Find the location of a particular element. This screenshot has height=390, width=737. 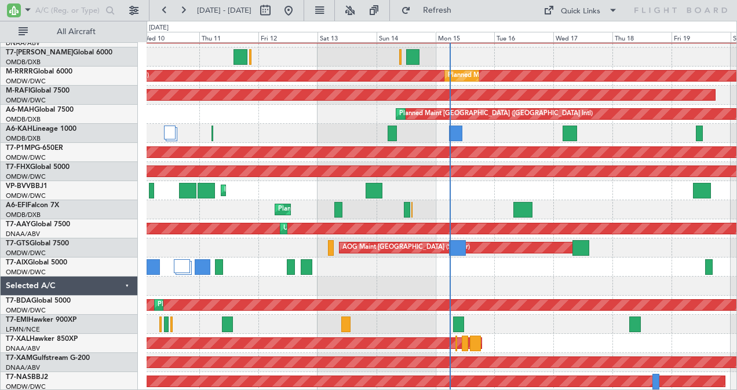

button: Quick Links is located at coordinates (580, 10).